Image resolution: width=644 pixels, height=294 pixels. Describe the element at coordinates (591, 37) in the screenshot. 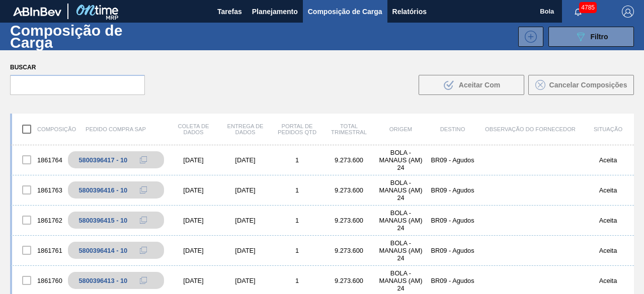

I see `button: Filtro` at that location.